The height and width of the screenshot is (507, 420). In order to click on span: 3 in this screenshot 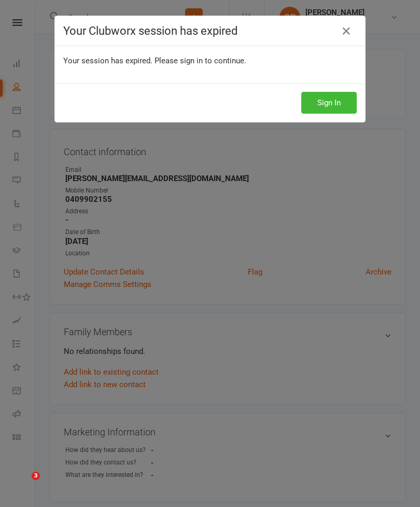, I will do `click(35, 476)`.